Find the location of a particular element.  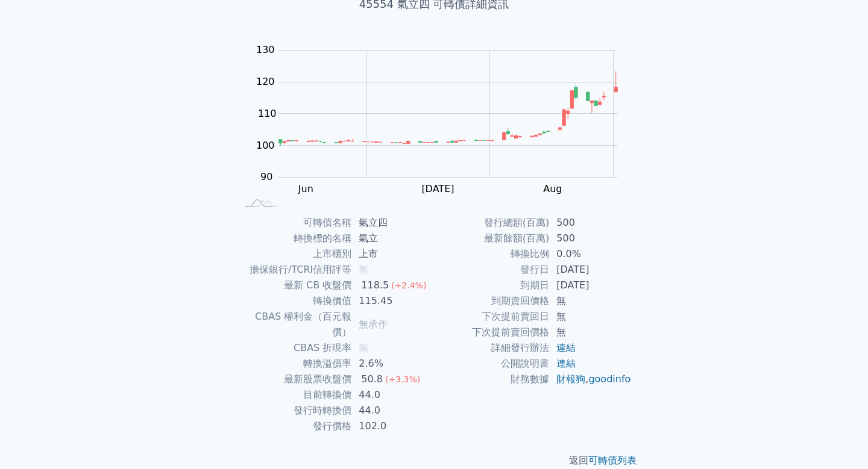

tspan: Jun is located at coordinates (306, 189).